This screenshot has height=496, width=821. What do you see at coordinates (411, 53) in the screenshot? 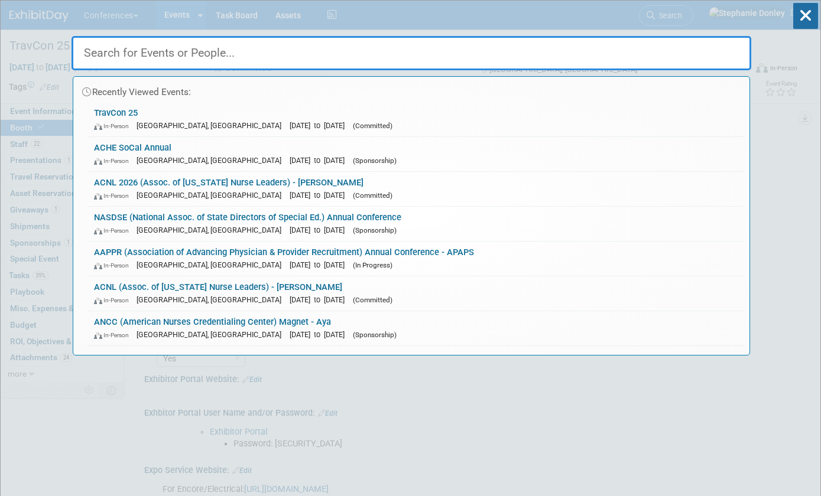
I see `input: Search for Events or People...` at bounding box center [411, 53].